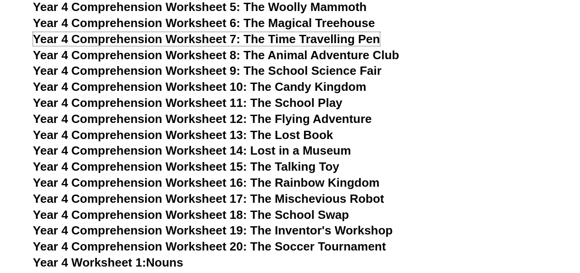 The image size is (580, 273). What do you see at coordinates (183, 135) in the screenshot?
I see `a: Year 4 Comprehension Worksheet 13: The Lost Book` at bounding box center [183, 135].